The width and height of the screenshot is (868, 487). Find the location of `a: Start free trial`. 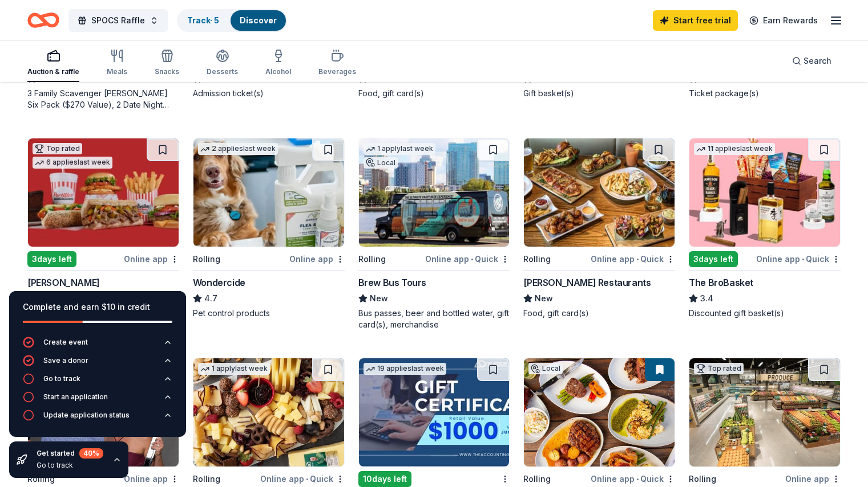

a: Start free trial is located at coordinates (695, 21).